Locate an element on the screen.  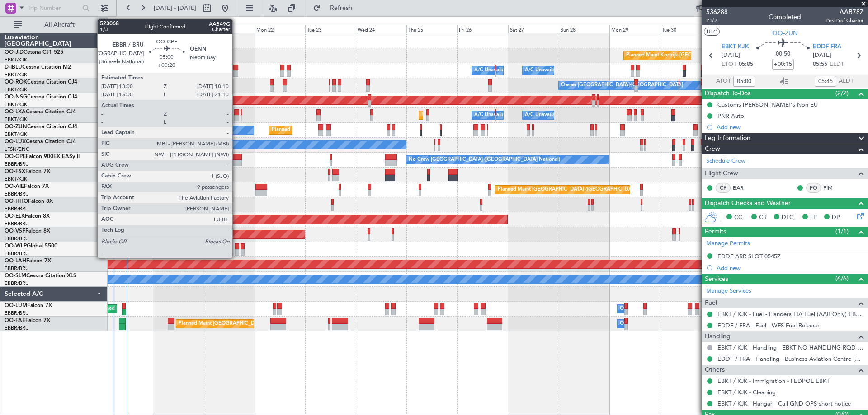
span: 536288 is located at coordinates (717, 12).